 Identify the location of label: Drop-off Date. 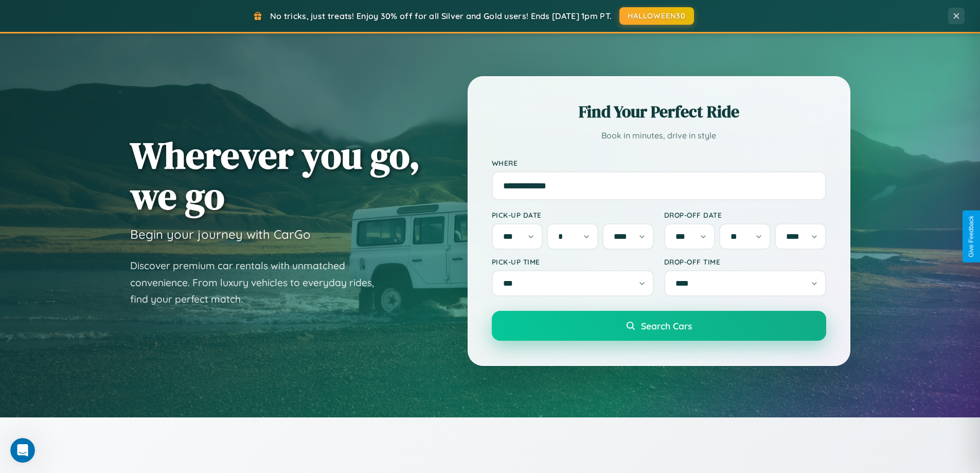
(745, 215).